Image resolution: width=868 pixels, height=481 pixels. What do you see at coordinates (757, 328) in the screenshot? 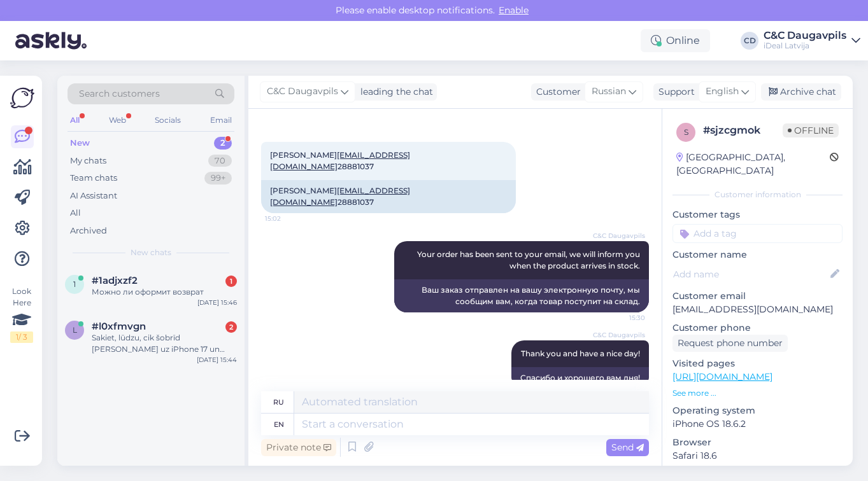
I see `p: Customer phone` at bounding box center [757, 328].